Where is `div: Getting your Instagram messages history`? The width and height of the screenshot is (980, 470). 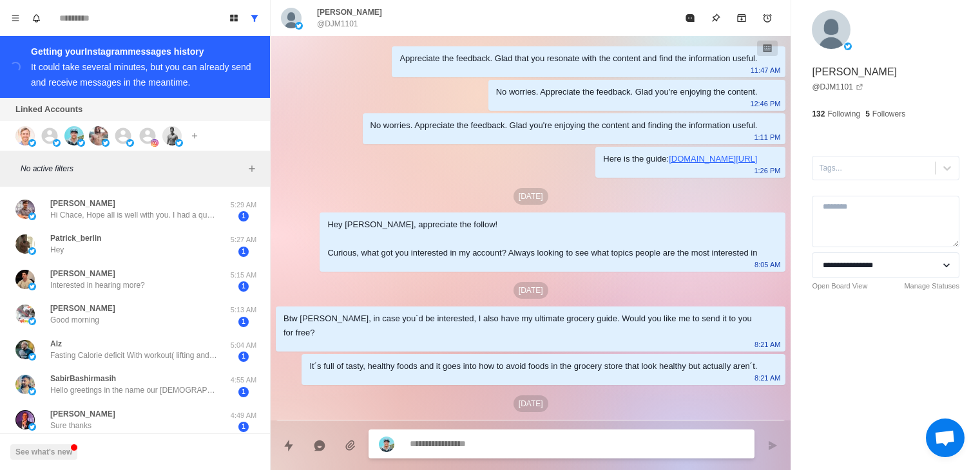 div: Getting your Instagram messages history is located at coordinates (142, 52).